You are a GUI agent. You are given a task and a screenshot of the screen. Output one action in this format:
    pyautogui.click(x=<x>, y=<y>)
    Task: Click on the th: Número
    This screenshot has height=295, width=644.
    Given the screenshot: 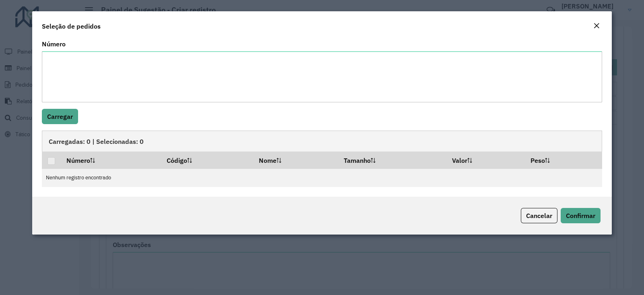 What is the action you would take?
    pyautogui.click(x=111, y=160)
    